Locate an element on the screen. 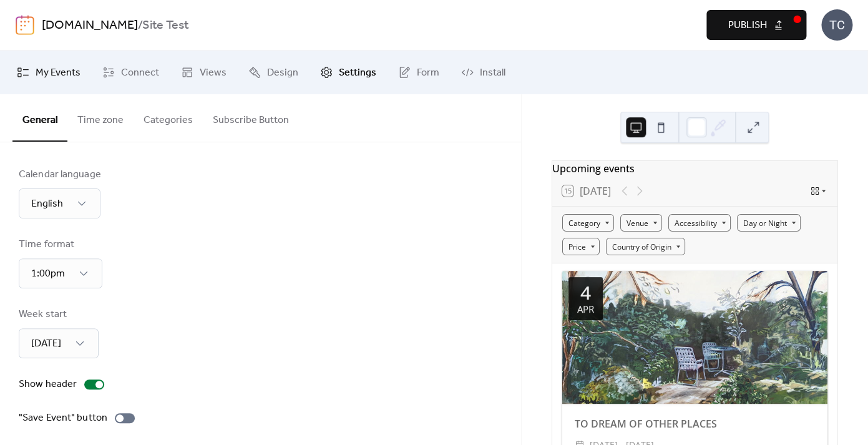  span: English is located at coordinates (47, 203).